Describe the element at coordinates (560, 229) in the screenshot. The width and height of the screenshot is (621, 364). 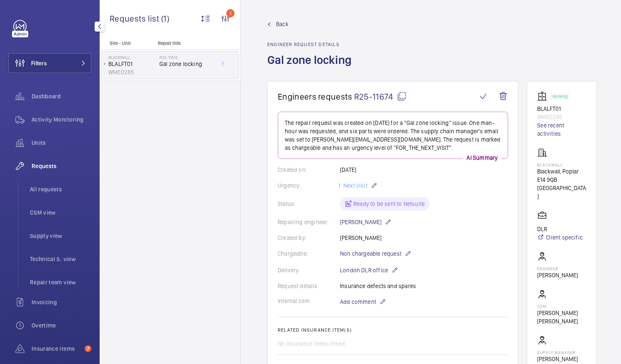
I see `p: DLR` at that location.